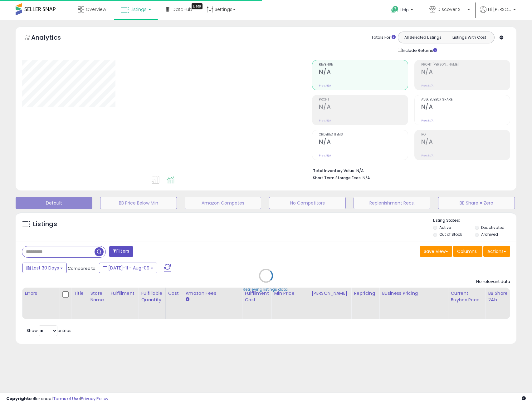  What do you see at coordinates (308, 202) in the screenshot?
I see `button: No Competitors` at bounding box center [308, 202].